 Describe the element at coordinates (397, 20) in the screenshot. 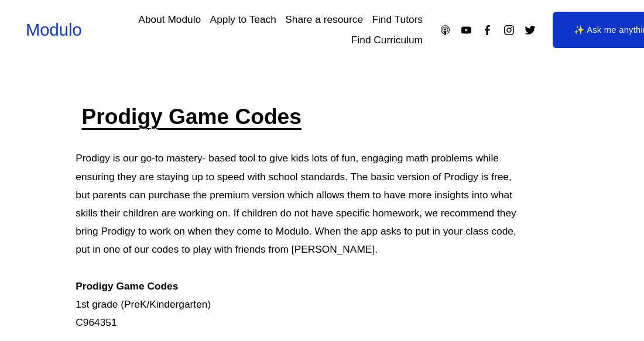

I see `a: Find Tutors` at that location.